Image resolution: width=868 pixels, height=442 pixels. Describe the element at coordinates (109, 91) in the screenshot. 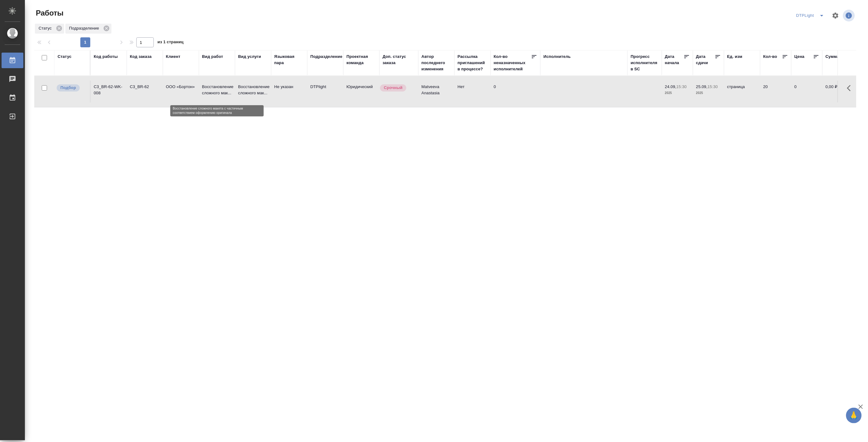

I see `td: C3_BR-62-WK-008` at that location.